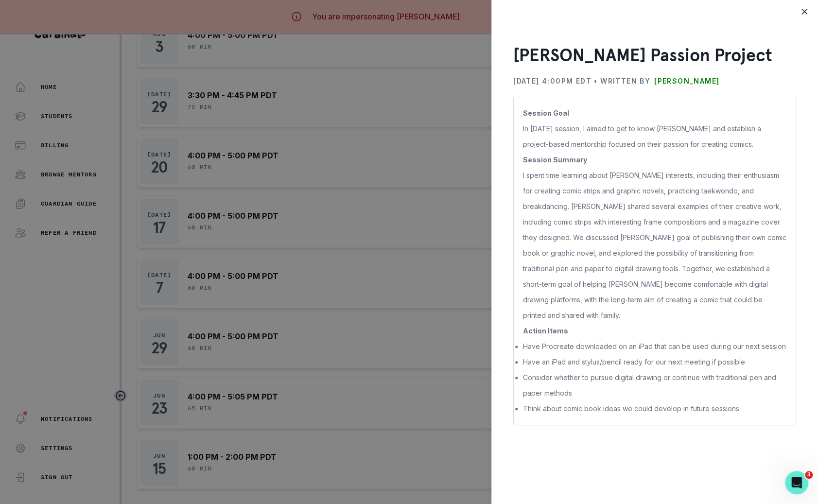  What do you see at coordinates (655, 386) in the screenshot?
I see `li: Consider whether to pursue digital drawing or continue with traditional pen and paper methods` at bounding box center [655, 386].